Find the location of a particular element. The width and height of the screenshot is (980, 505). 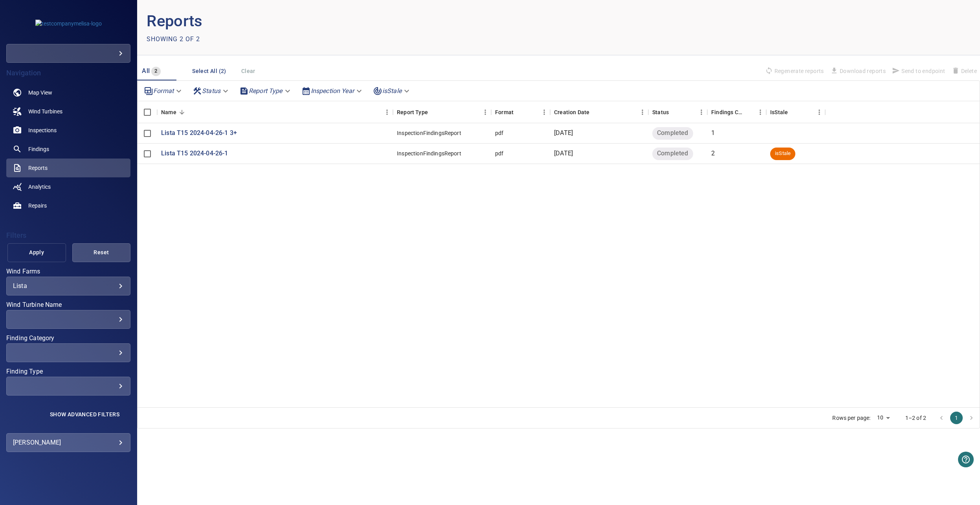

p: 1 is located at coordinates (713, 133).